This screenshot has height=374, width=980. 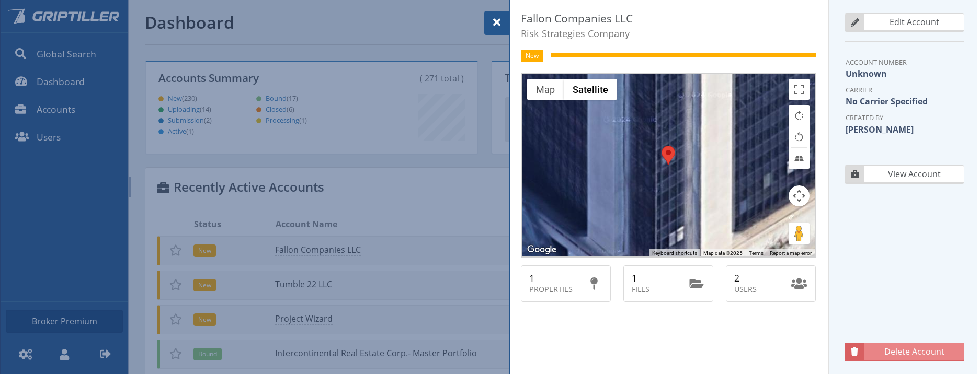 What do you see at coordinates (750, 290) in the screenshot?
I see `div: Users` at bounding box center [750, 290].